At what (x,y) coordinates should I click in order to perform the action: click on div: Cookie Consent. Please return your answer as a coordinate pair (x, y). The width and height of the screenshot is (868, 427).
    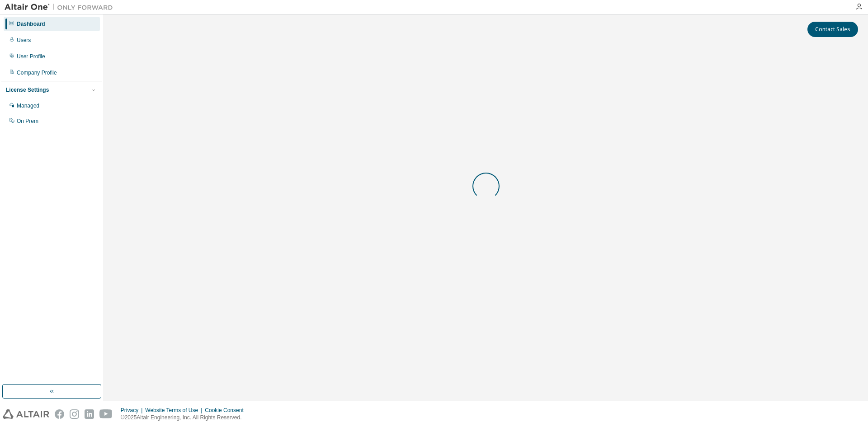
    Looking at the image, I should click on (226, 411).